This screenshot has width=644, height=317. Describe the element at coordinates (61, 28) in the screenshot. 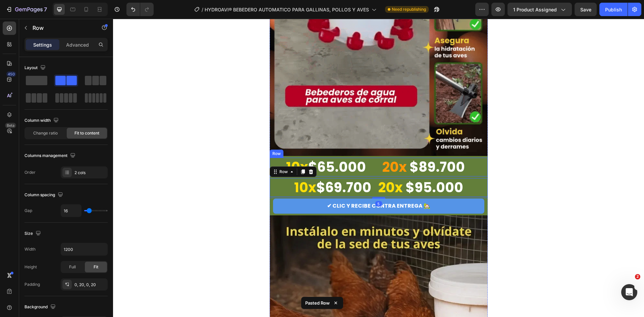

I see `p: Row` at that location.